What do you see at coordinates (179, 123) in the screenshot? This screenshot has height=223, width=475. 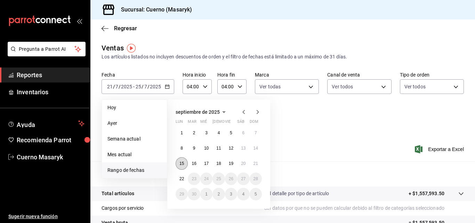 I see `abbr: lunes` at bounding box center [179, 123].